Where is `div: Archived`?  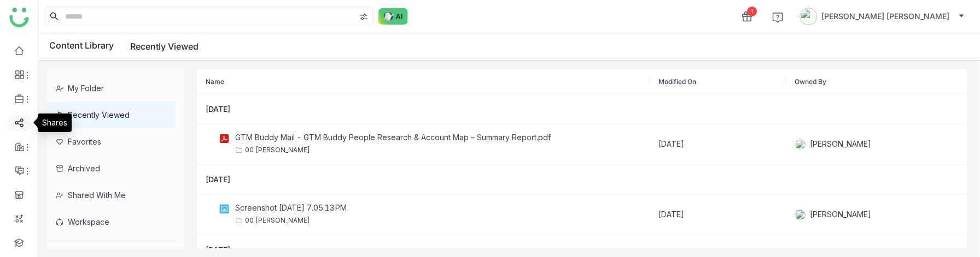 div: Archived is located at coordinates (111, 168).